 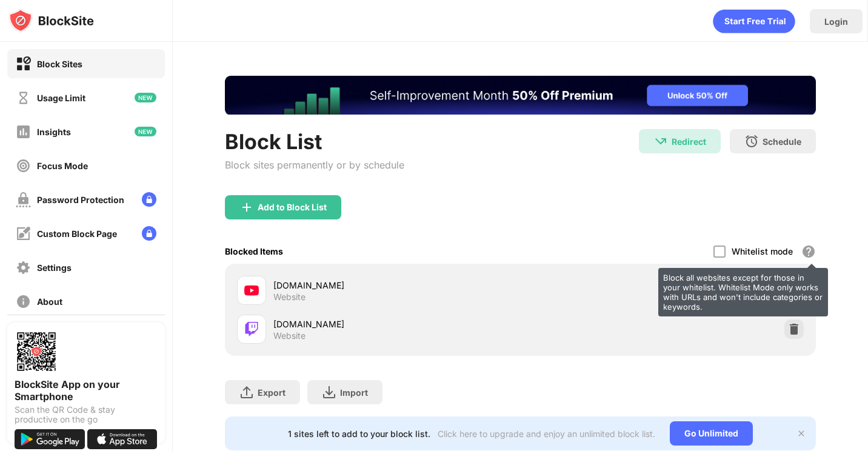 I want to click on div: Redirect, so click(x=689, y=141).